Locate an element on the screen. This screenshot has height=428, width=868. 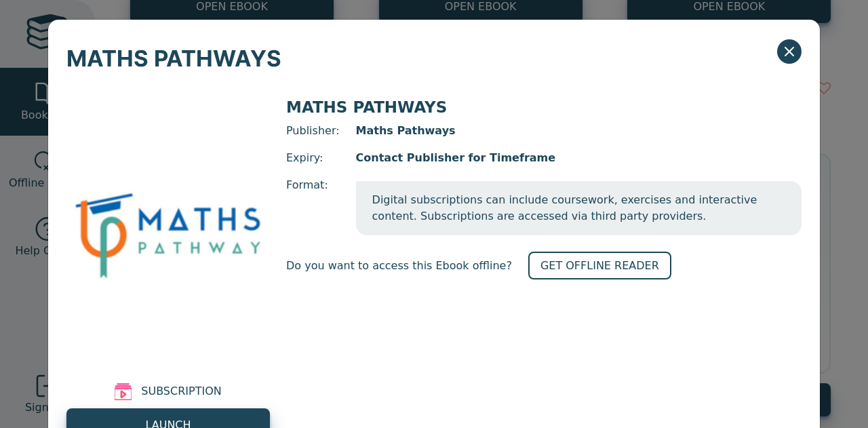
img: 3071d517-0bbb-4396-8d16-6d1dc2d979a7.png is located at coordinates (168, 236).